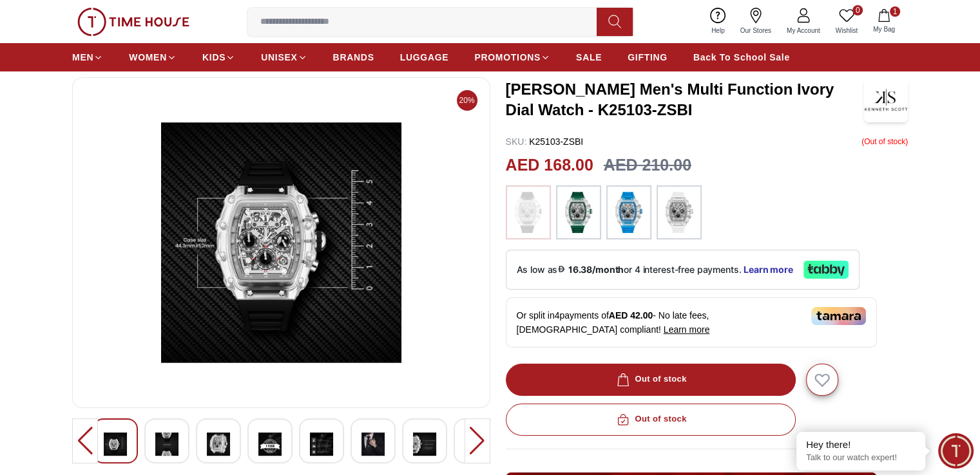  What do you see at coordinates (955, 450) in the screenshot?
I see `div: Chat Widget` at bounding box center [955, 450].